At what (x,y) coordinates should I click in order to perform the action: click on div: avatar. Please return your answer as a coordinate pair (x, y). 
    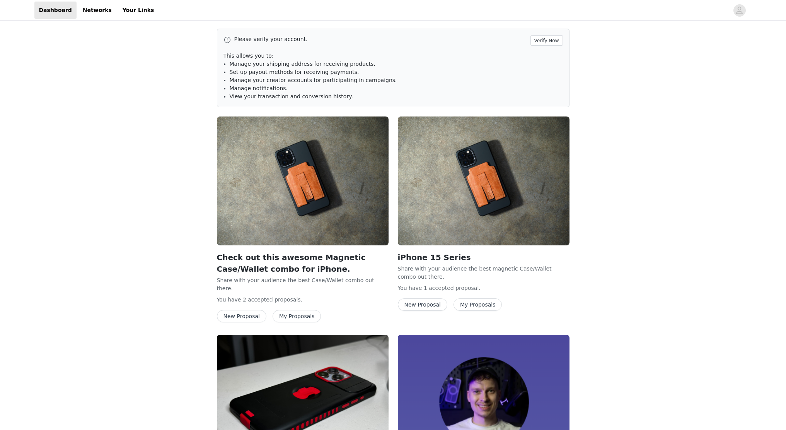
    Looking at the image, I should click on (739, 10).